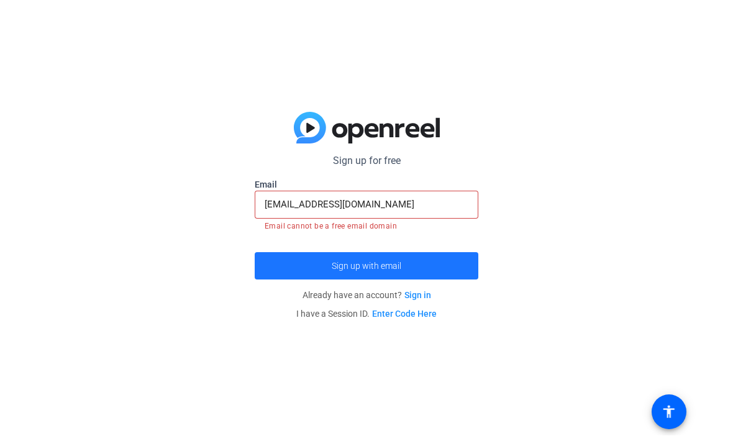  What do you see at coordinates (404, 314) in the screenshot?
I see `a: Enter Code Here` at bounding box center [404, 314].